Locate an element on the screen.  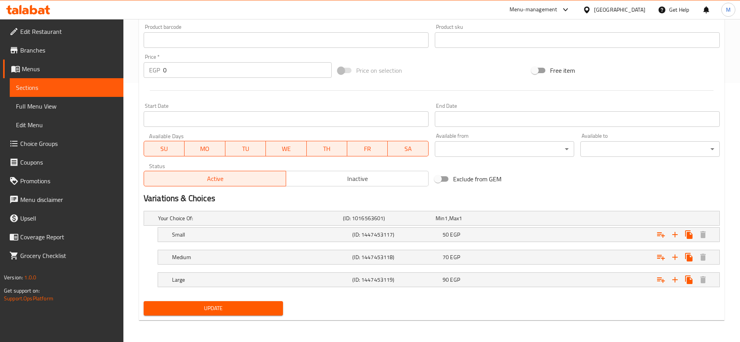
span: FR is located at coordinates (368, 149).